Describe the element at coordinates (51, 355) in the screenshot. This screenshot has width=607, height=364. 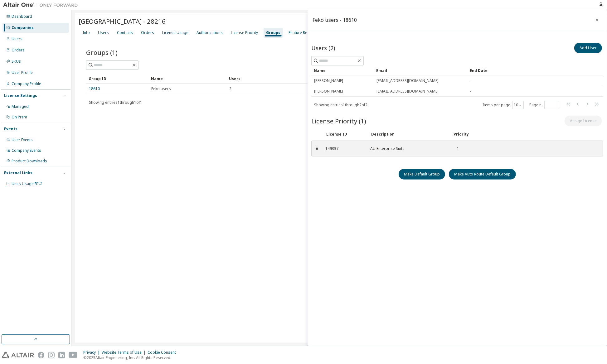
I see `img: instagram.svg` at that location.